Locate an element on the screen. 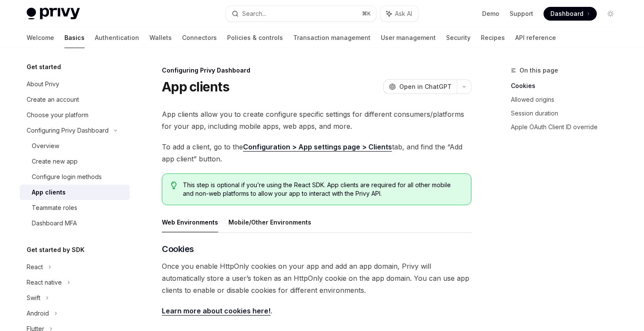 This screenshot has width=644, height=331. a: Welcome is located at coordinates (40, 38).